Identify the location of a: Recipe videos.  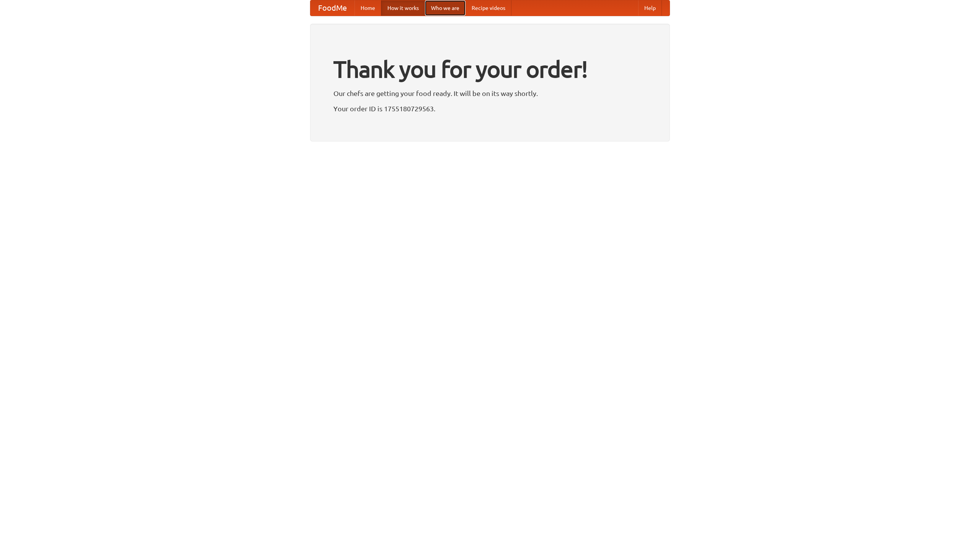
(488, 8).